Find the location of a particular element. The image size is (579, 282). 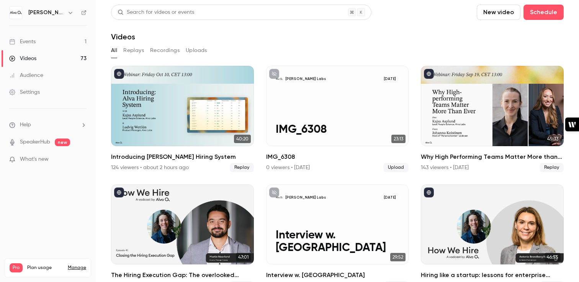

span: Upload is located at coordinates (396, 168).